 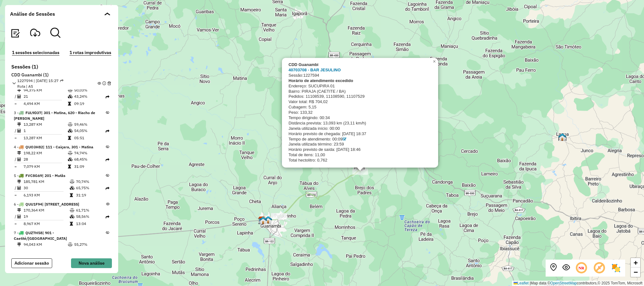 What do you see at coordinates (45, 251) in the screenshot?
I see `td: 13` at bounding box center [45, 251].